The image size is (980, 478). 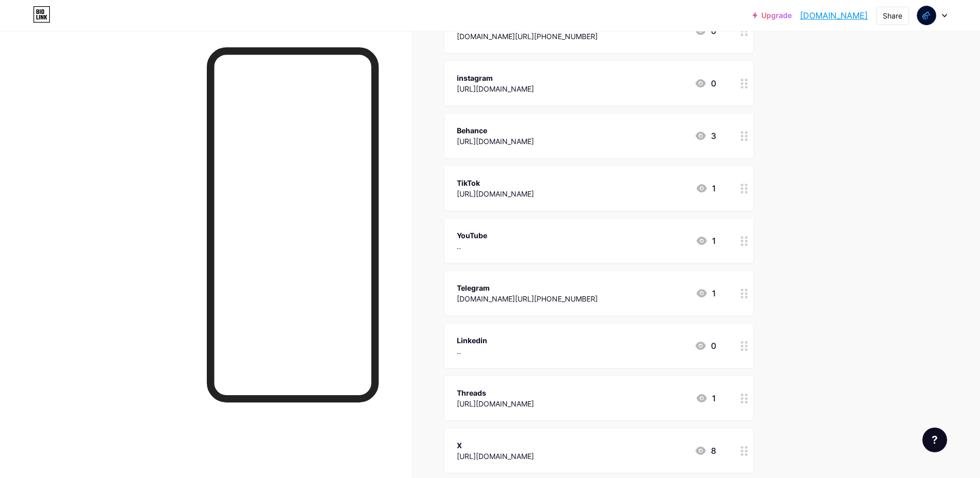 I want to click on a: Upgrade, so click(x=772, y=15).